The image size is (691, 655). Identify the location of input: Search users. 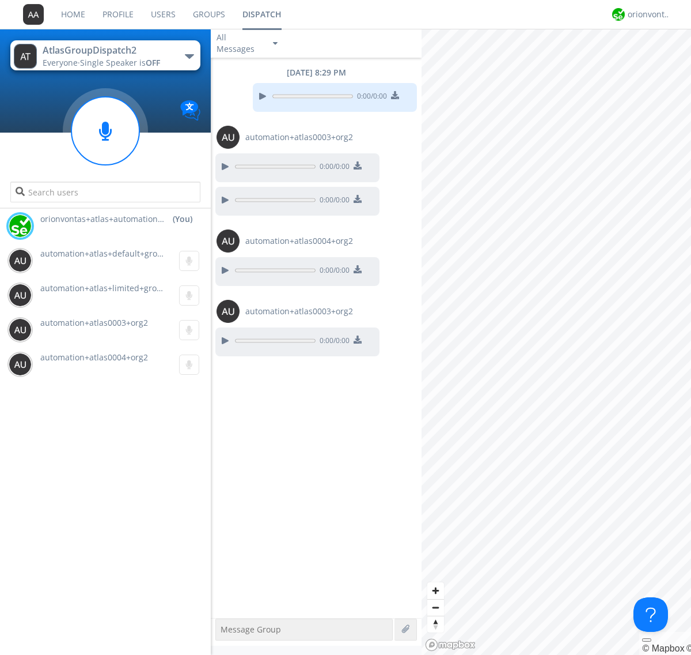
(105, 192).